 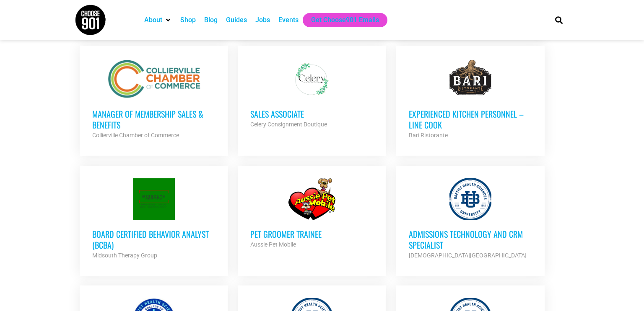 What do you see at coordinates (154, 120) in the screenshot?
I see `h3: Manager of Membership Sales & Benefits` at bounding box center [154, 120].